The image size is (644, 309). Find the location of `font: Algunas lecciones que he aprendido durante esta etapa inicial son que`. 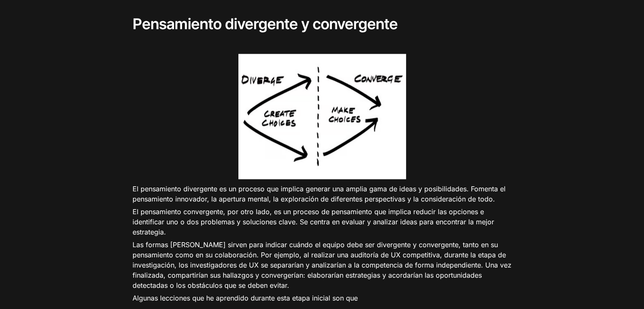

font: Algunas lecciones que he aprendido durante esta etapa inicial son que is located at coordinates (245, 298).